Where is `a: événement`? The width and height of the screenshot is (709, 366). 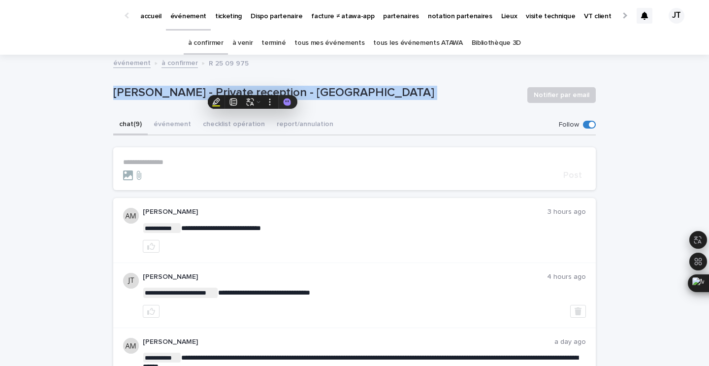 a: événement is located at coordinates (132, 62).